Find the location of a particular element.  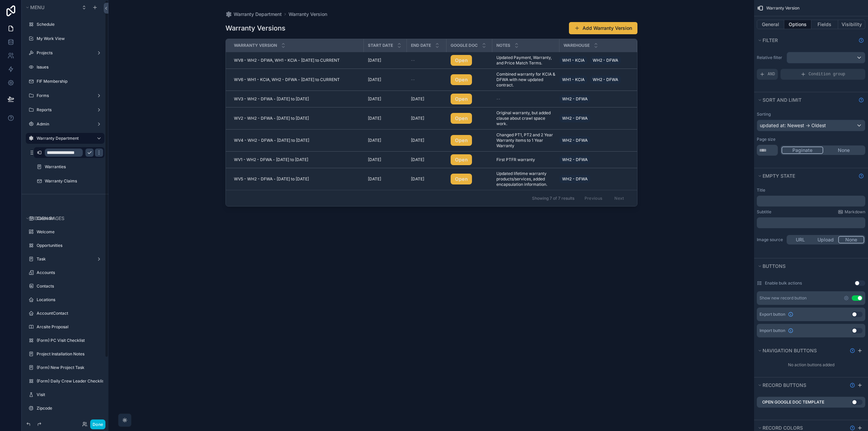

label: (Form) Daily Crew Leader Checklist is located at coordinates (70, 381).